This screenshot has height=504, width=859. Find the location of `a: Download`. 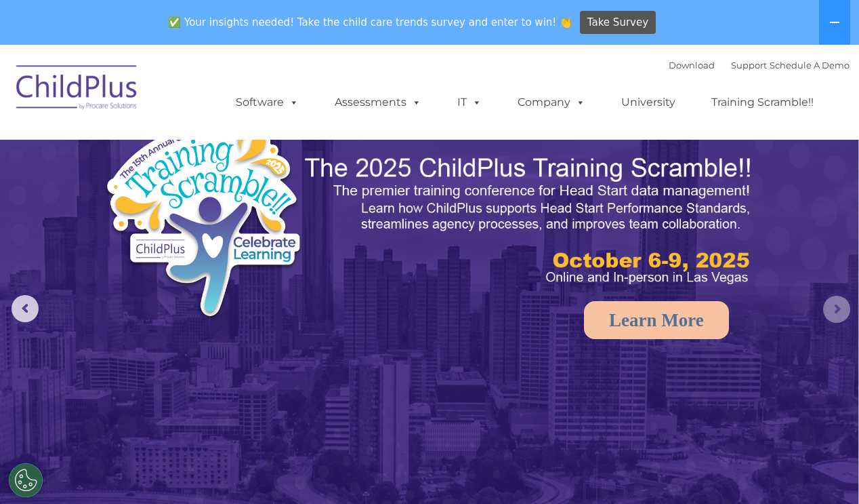

a: Download is located at coordinates (692, 65).